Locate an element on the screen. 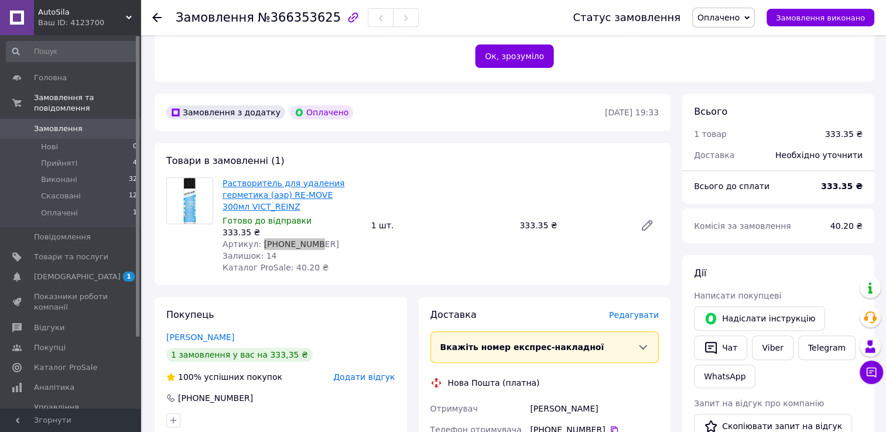 The height and width of the screenshot is (432, 886). div: Нова Пошта (платна) is located at coordinates (493, 383).